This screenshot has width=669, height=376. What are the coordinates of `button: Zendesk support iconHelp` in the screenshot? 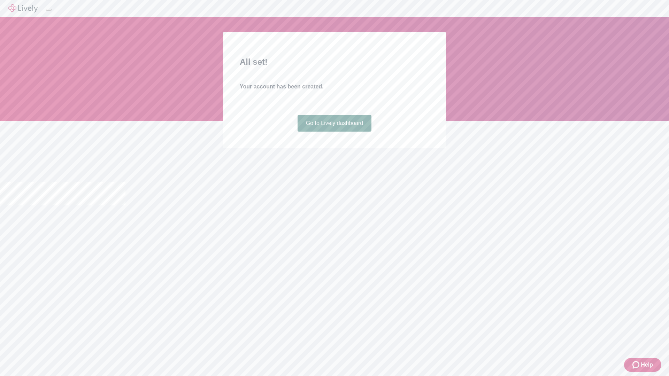 It's located at (642, 365).